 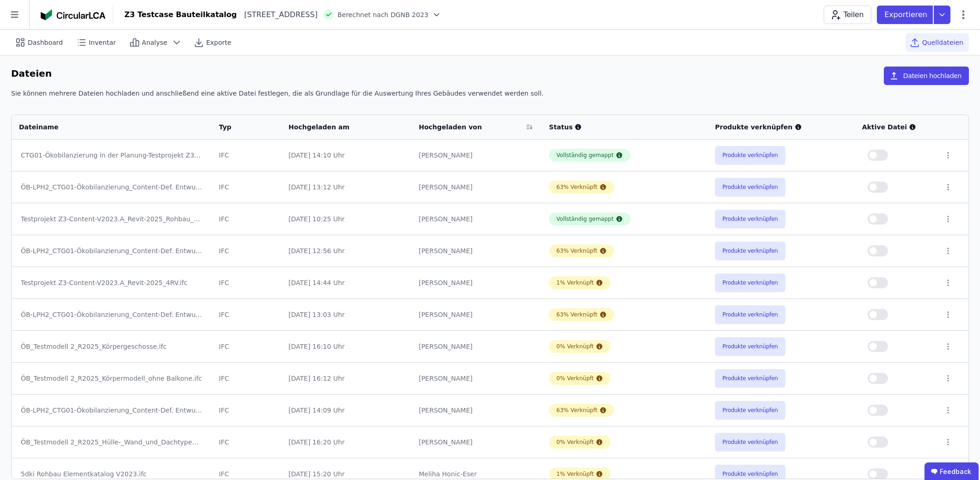 What do you see at coordinates (102, 42) in the screenshot?
I see `span: Inventar` at bounding box center [102, 42].